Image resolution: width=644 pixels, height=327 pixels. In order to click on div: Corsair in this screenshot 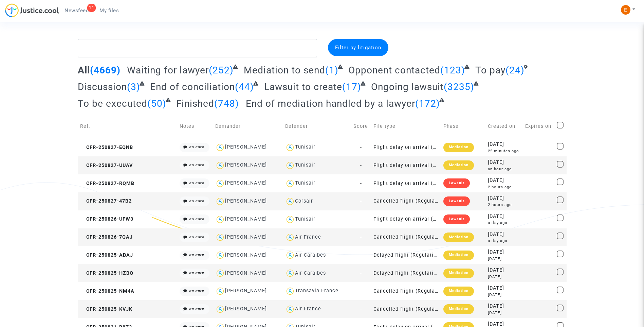, I will do `click(304, 201)`.